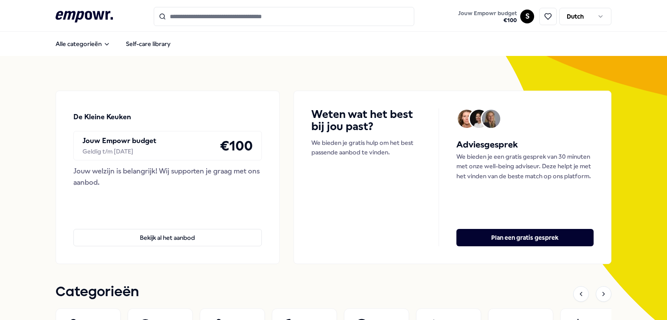 The width and height of the screenshot is (667, 320). I want to click on h4: € 100, so click(236, 146).